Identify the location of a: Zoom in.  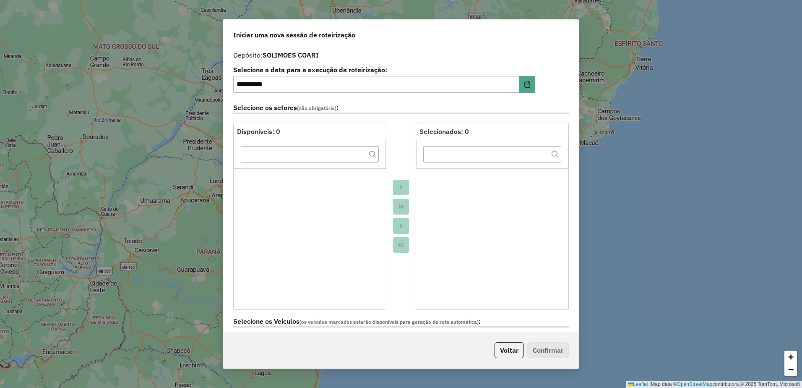
(791, 357).